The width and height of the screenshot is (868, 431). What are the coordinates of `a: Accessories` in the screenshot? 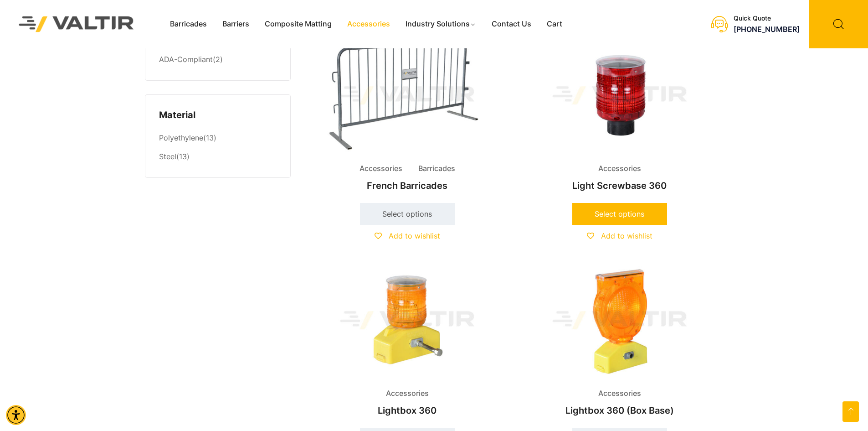 It's located at (369, 24).